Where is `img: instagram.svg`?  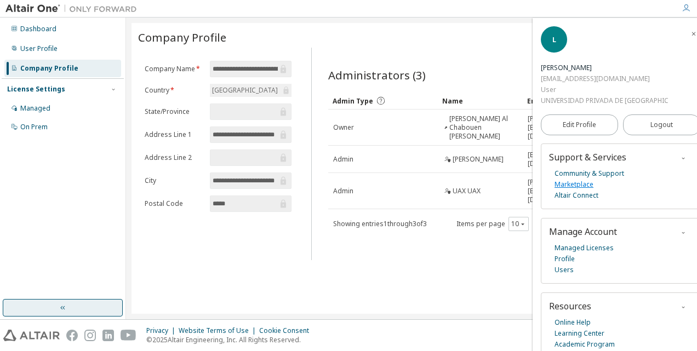
img: instagram.svg is located at coordinates (90, 335).